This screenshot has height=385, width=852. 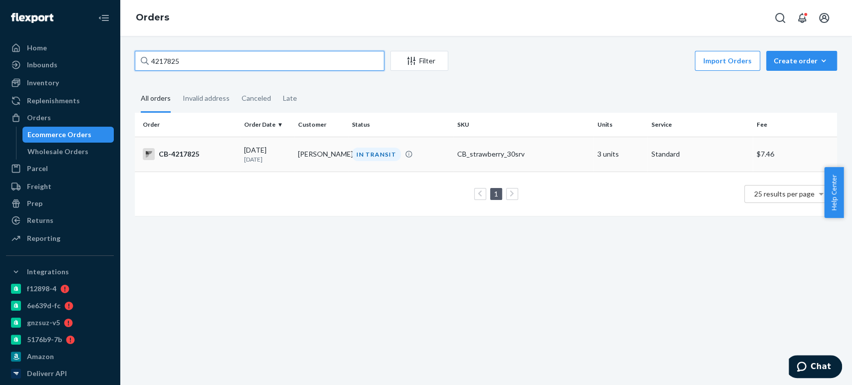 What do you see at coordinates (60, 340) in the screenshot?
I see `a: 5176b9-7b` at bounding box center [60, 340].